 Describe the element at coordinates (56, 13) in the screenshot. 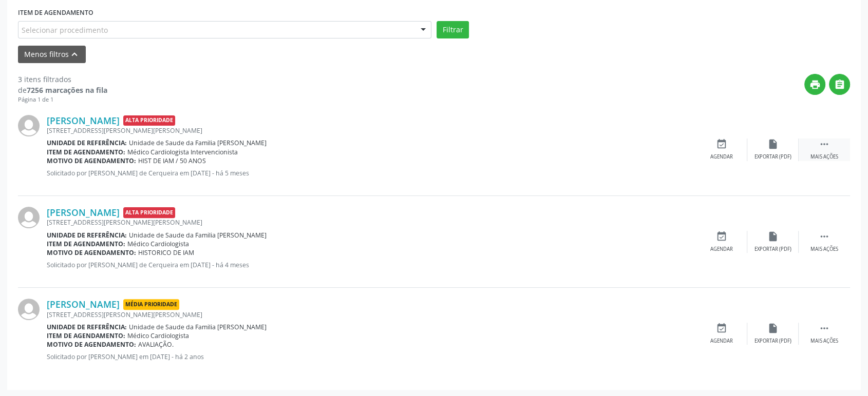

I see `label: Item de agendamento` at that location.